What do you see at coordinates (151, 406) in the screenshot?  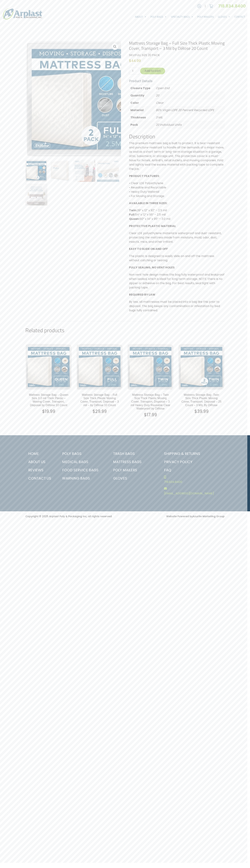 I see `a: Mattress Storage Bag – Twin Size Thick Plastic Moving Cover, Transport, Disposal – 3 mil Heavy Du...` at bounding box center [151, 406].